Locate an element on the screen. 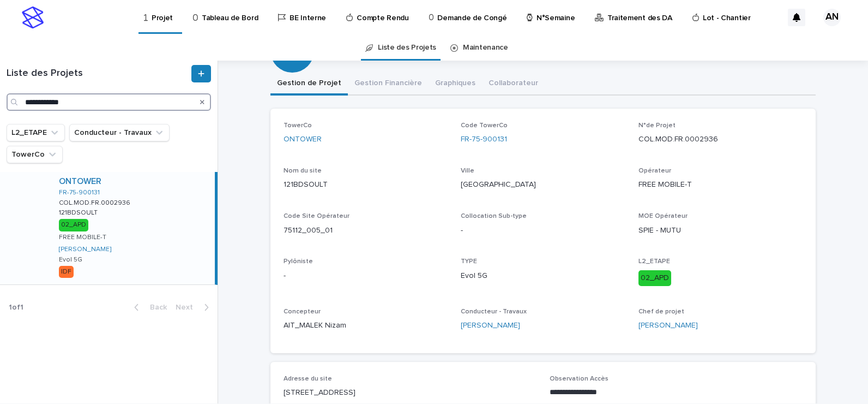 The height and width of the screenshot is (404, 868). span: L2_ETAPE is located at coordinates (655, 261).